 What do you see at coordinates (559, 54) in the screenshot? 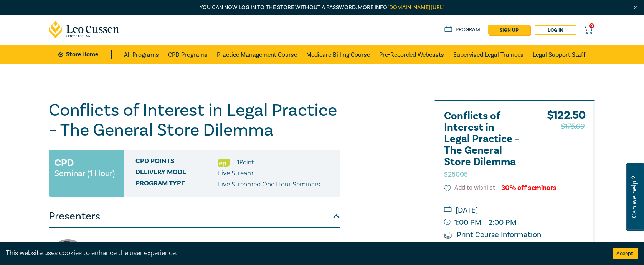
I see `a: Legal Support Staff` at bounding box center [559, 54].